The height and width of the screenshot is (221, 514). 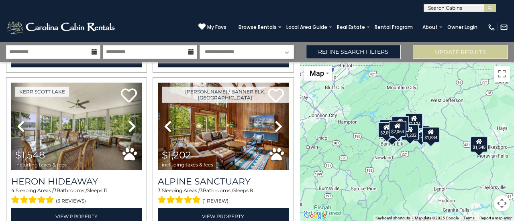 What do you see at coordinates (354, 52) in the screenshot?
I see `a: Refine Search Filters` at bounding box center [354, 52].